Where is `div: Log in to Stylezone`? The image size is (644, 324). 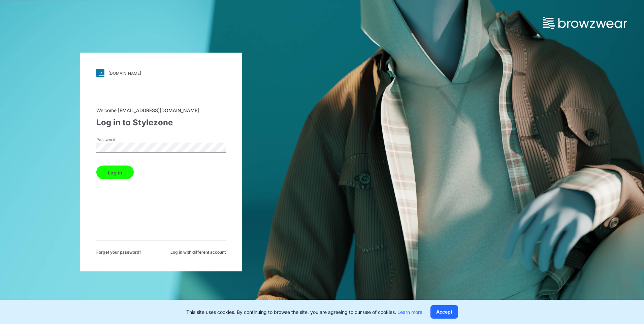 div: Log in to Stylezone is located at coordinates (161, 123).